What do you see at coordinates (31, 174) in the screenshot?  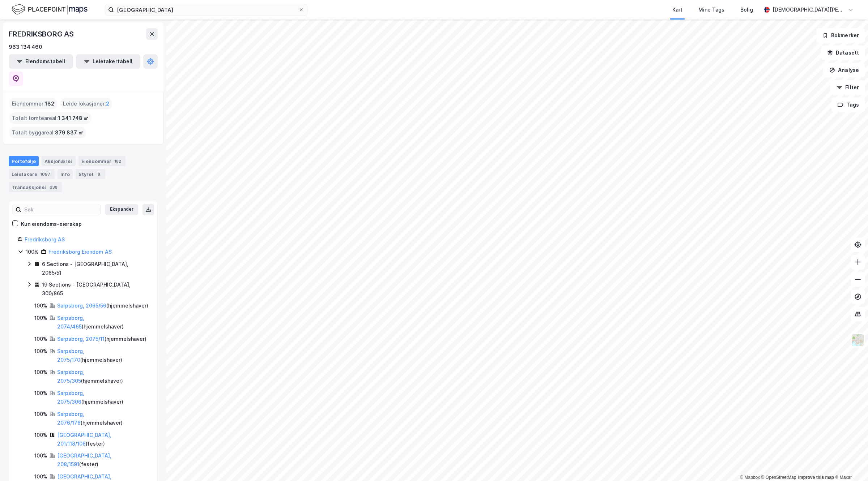 I see `div: Leietakere` at bounding box center [31, 174].